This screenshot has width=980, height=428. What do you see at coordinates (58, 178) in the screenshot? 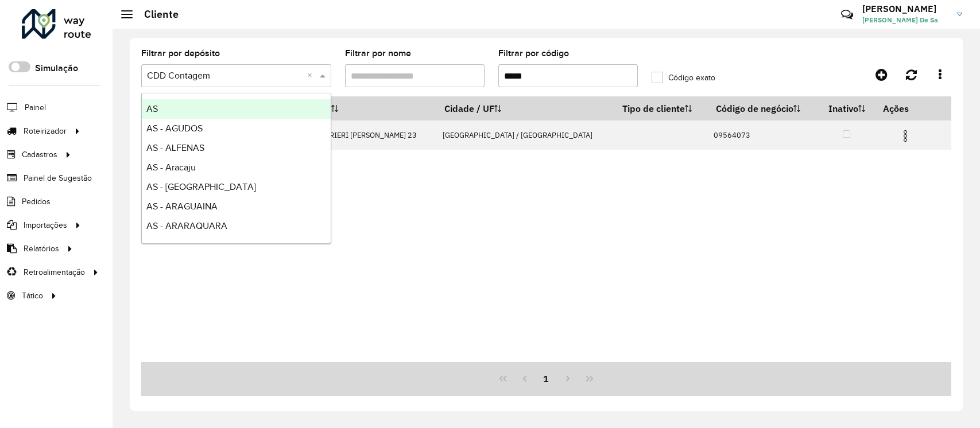
I see `span: Painel de Sugestão` at bounding box center [58, 178].